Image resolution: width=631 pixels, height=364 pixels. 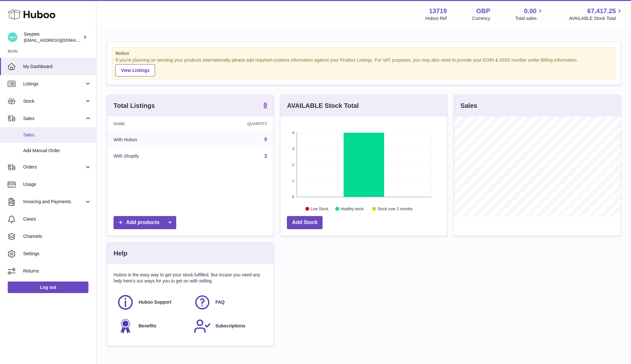 I want to click on text: Healthy stock, so click(x=352, y=209).